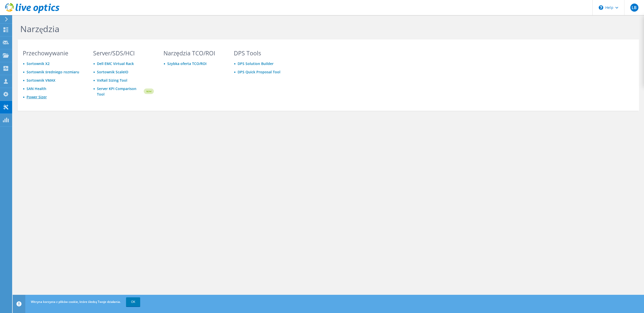 The height and width of the screenshot is (313, 644). I want to click on h1: Narzędzia, so click(191, 29).